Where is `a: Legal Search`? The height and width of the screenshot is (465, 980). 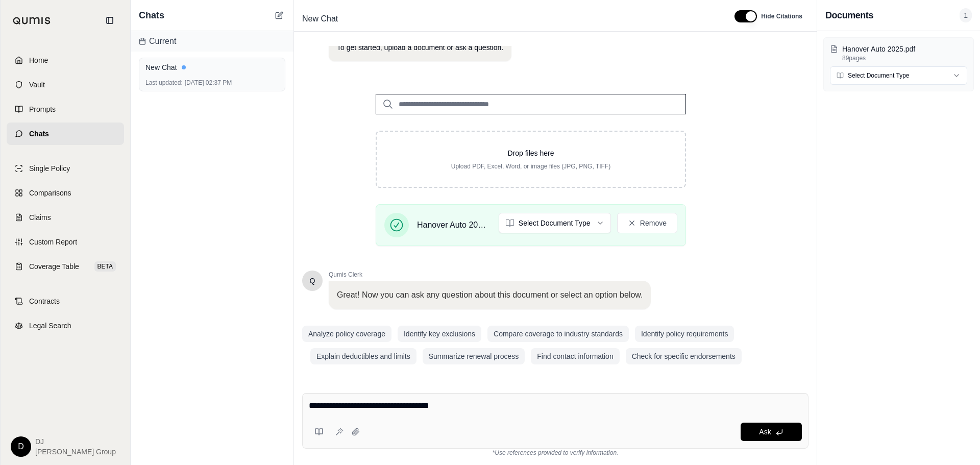
a: Legal Search is located at coordinates (65, 326).